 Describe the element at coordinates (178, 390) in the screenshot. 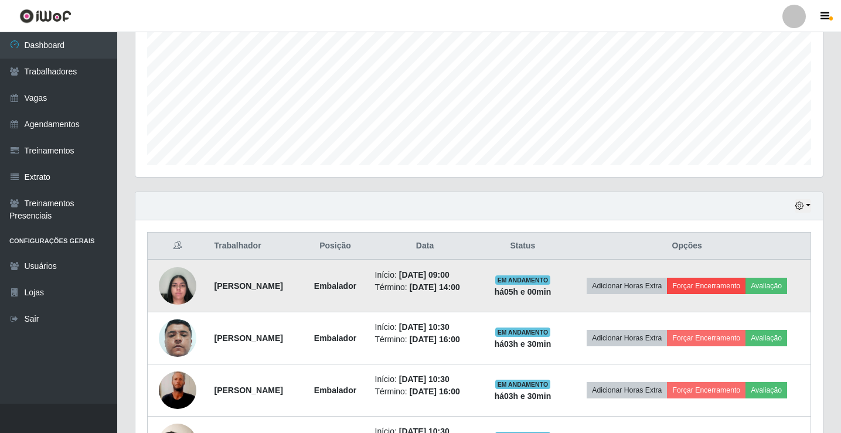

I see `img: 1751591398028.jpeg` at that location.